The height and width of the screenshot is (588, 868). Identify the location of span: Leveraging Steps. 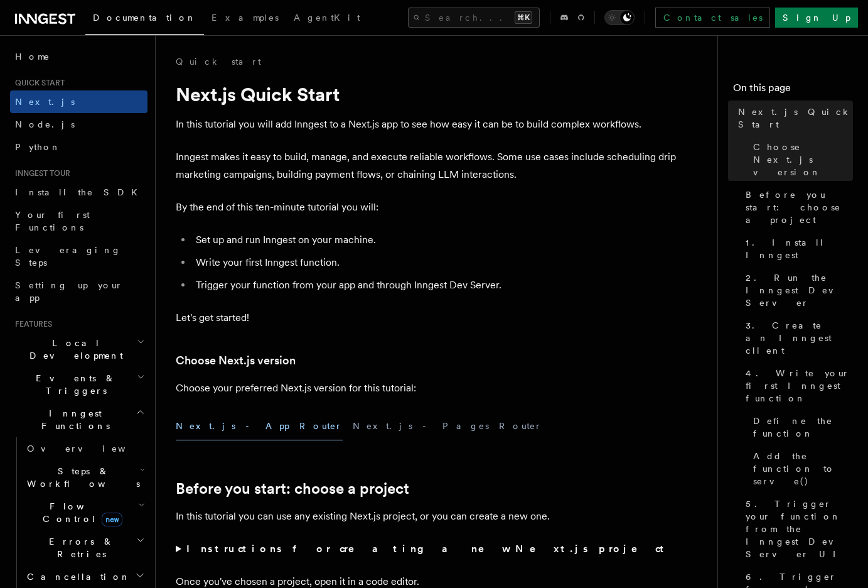
(68, 256).